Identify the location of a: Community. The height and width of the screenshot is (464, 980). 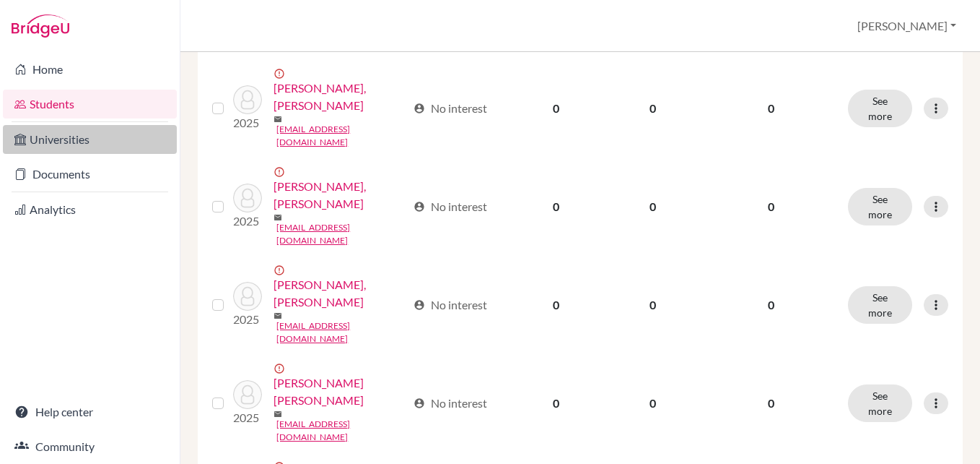
(89, 447).